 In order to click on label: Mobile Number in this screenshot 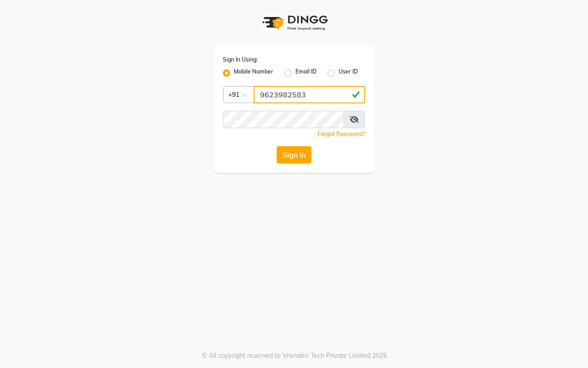, I will do `click(254, 73)`.